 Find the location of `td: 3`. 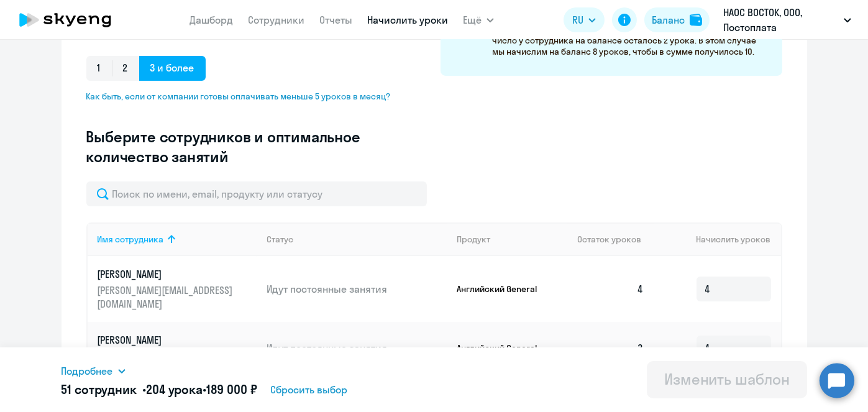

td: 3 is located at coordinates (611, 348).